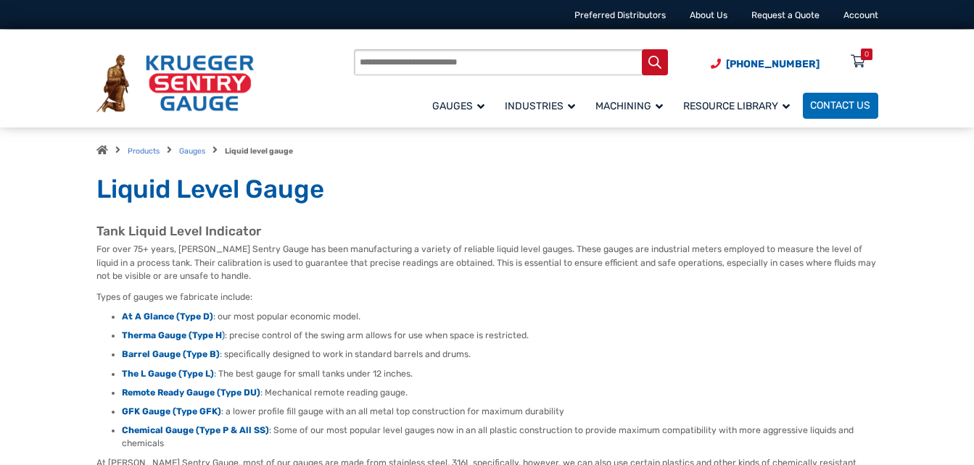 The height and width of the screenshot is (465, 974). I want to click on h1: Liquid Level Gauge, so click(487, 190).